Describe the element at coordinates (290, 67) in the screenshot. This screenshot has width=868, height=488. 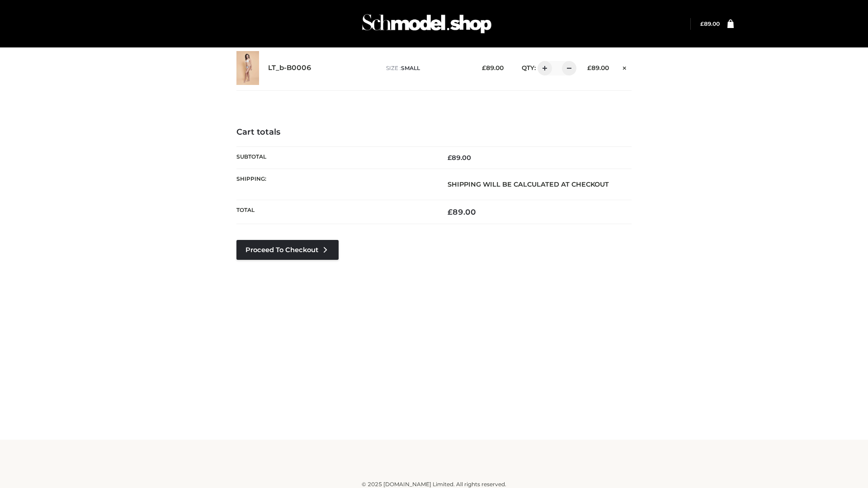
I see `a: LT_b-B0006` at that location.